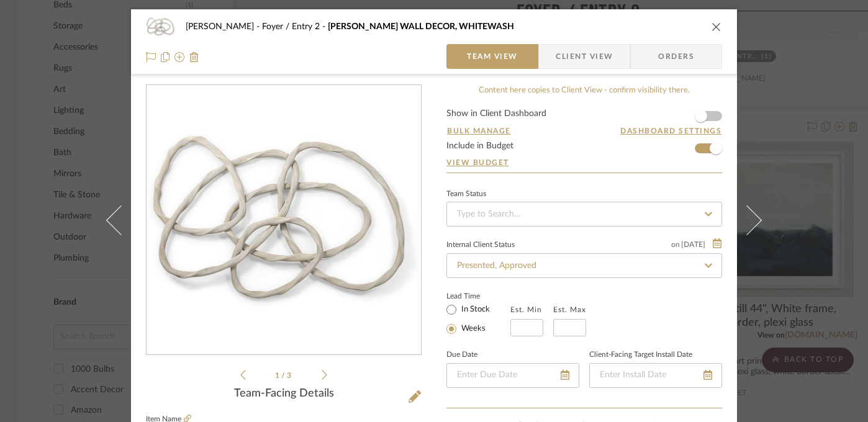 The width and height of the screenshot is (868, 422). What do you see at coordinates (284, 220) in the screenshot?
I see `div: 0` at bounding box center [284, 220].